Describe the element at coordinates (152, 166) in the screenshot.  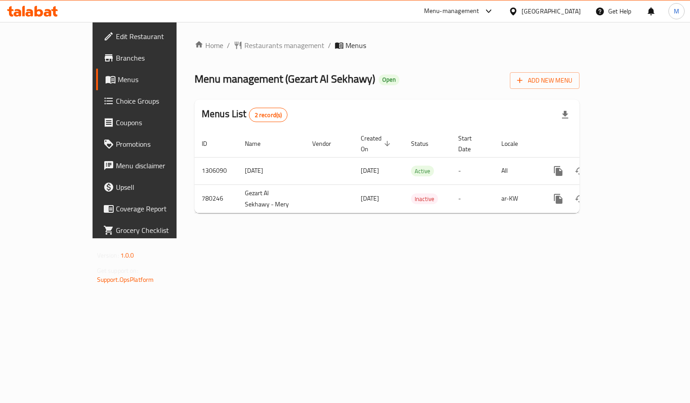
I see `a: Menu disclaimer` at that location.